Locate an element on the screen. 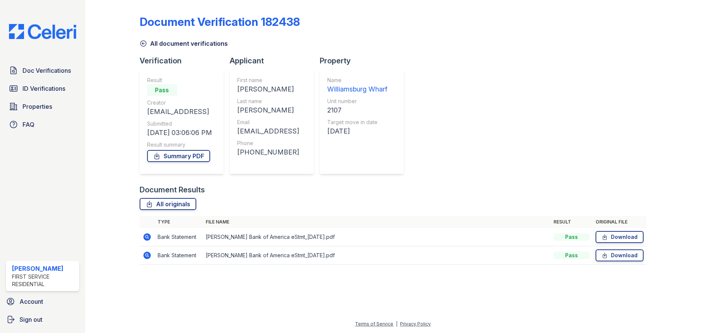  span: Account is located at coordinates (31, 302).